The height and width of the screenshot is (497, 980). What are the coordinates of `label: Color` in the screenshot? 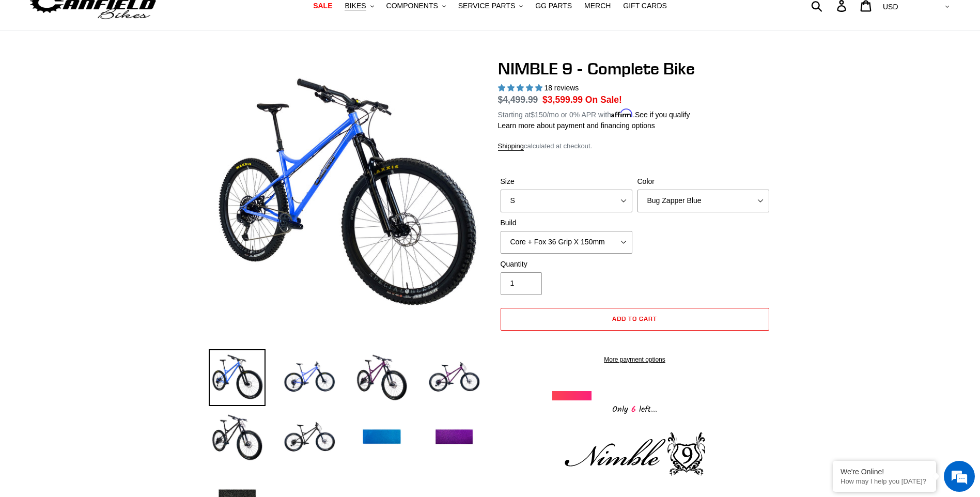 It's located at (703, 181).